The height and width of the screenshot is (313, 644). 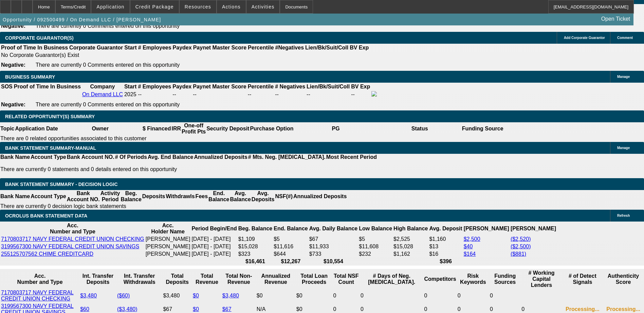 What do you see at coordinates (518, 254) in the screenshot?
I see `a: ($881)` at bounding box center [518, 254].